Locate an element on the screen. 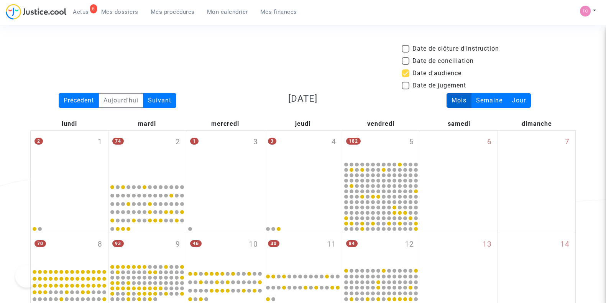 The width and height of the screenshot is (606, 303). div: dimanche septembre 14 is located at coordinates (537, 268).